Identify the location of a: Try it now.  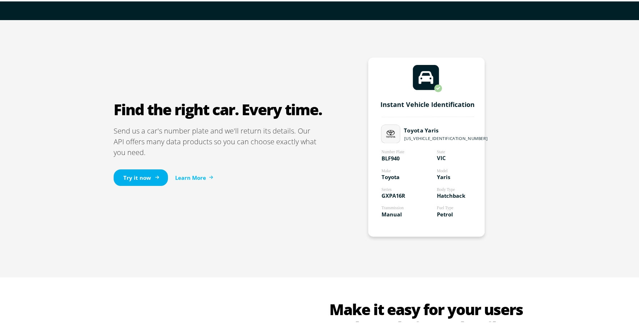
(141, 176).